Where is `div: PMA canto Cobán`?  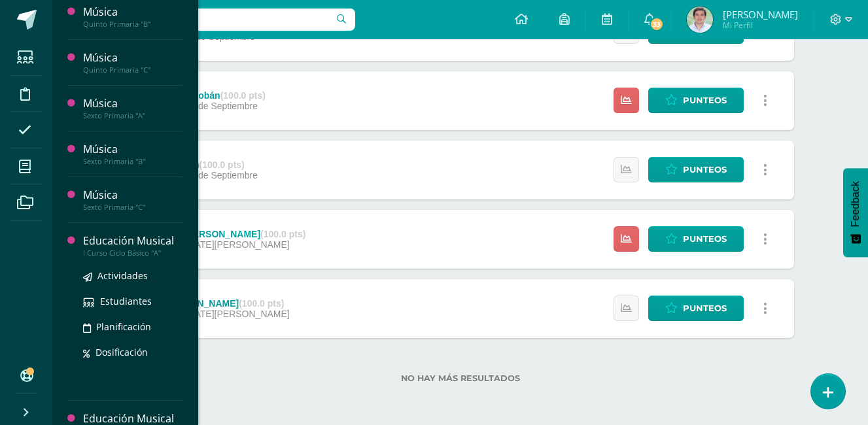
div: PMA canto Cobán is located at coordinates (204, 95).